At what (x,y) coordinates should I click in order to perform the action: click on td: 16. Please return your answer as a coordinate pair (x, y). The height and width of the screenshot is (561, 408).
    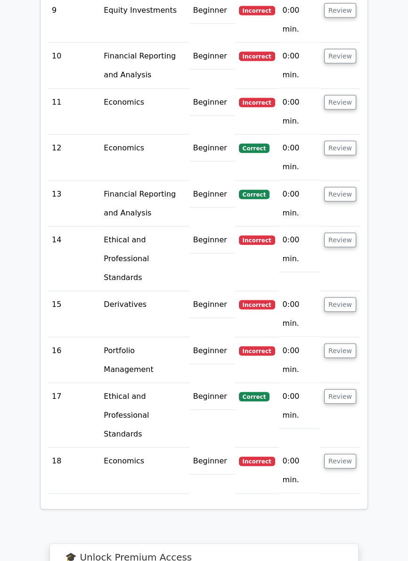
    Looking at the image, I should click on (74, 360).